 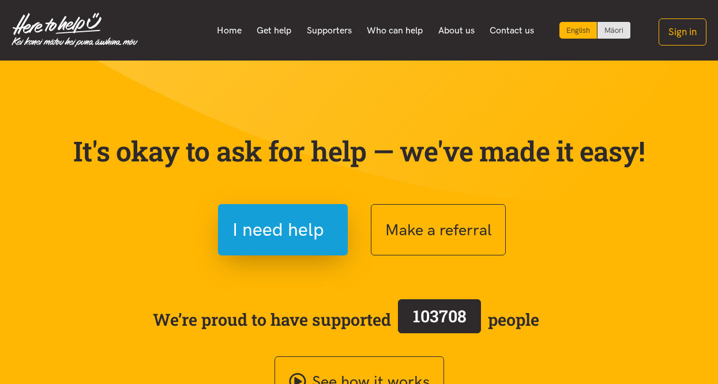 I want to click on div: Language toggle, so click(x=595, y=30).